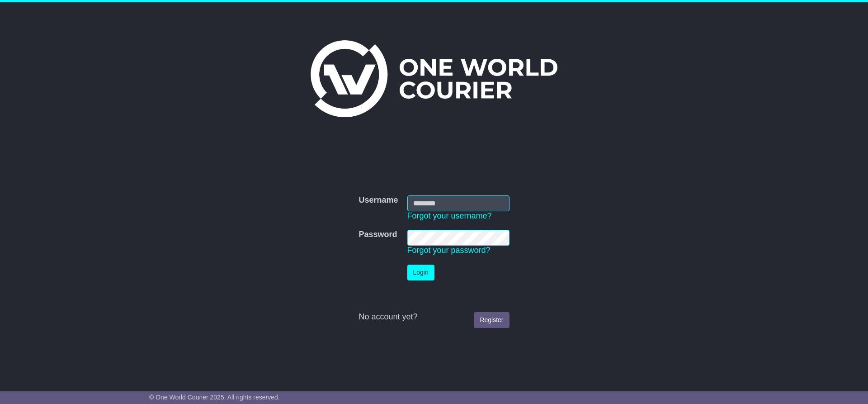  Describe the element at coordinates (378, 200) in the screenshot. I see `label: Username` at that location.